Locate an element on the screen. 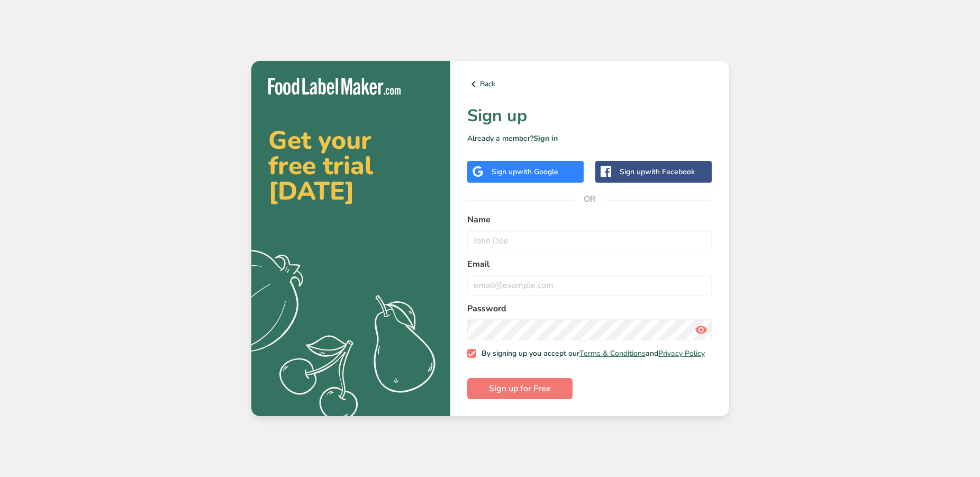 The width and height of the screenshot is (980, 477). a: Privacy Policy is located at coordinates (681, 353).